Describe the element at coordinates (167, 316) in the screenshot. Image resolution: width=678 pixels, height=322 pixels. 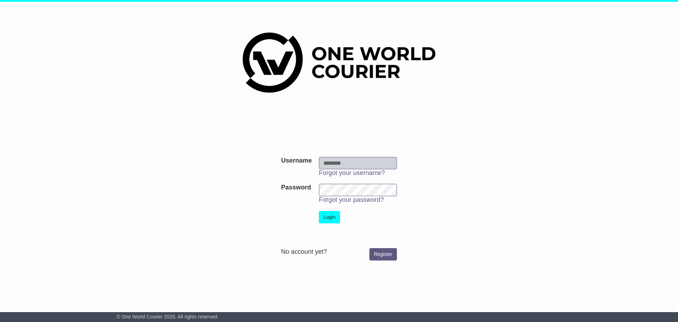
I see `span: © One World Courier 2025. All rights reserved.` at that location.